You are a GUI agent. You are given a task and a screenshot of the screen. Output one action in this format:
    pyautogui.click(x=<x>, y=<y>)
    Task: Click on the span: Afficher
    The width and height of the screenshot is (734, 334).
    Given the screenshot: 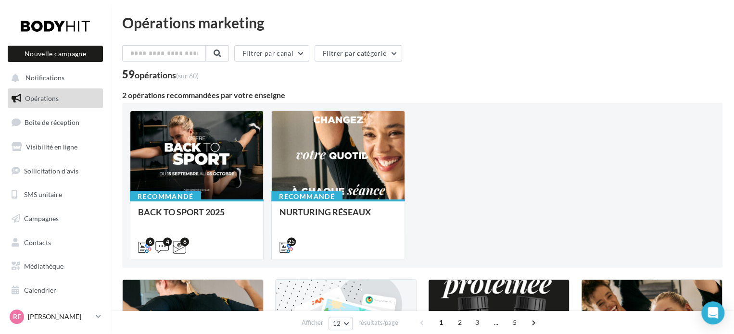 What is the action you would take?
    pyautogui.click(x=312, y=323)
    